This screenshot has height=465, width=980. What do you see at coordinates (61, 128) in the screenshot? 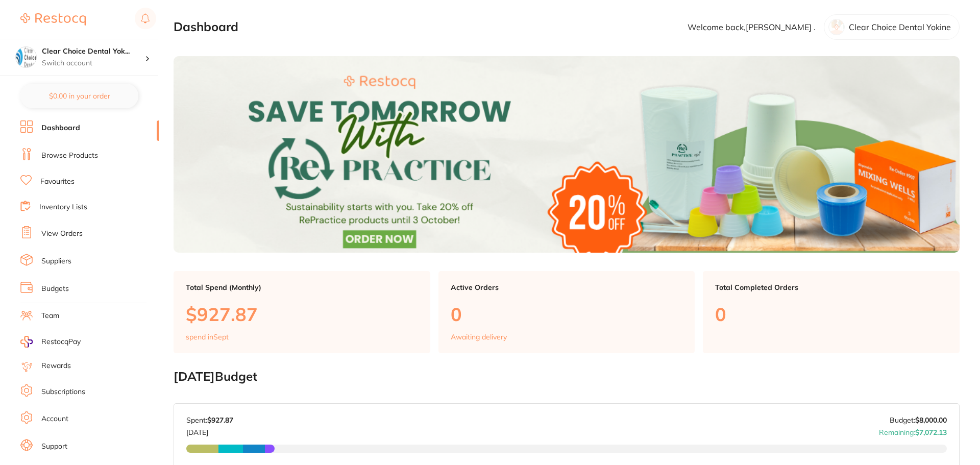
I see `a: Dashboard` at bounding box center [61, 128].